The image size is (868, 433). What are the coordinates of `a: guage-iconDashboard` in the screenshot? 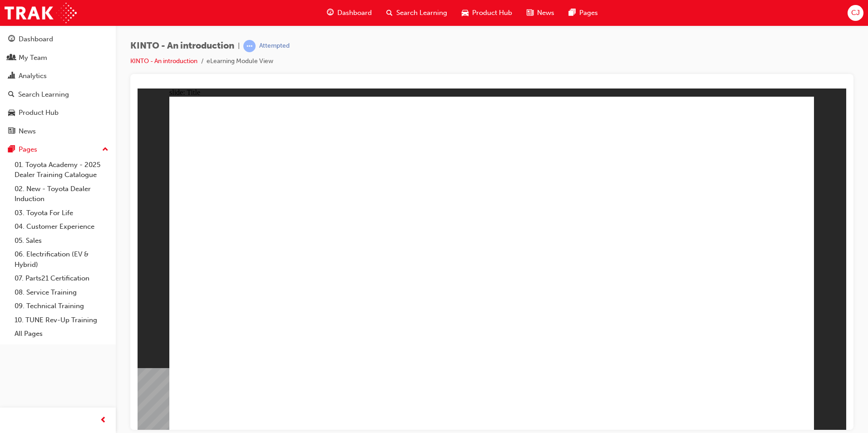 It's located at (349, 13).